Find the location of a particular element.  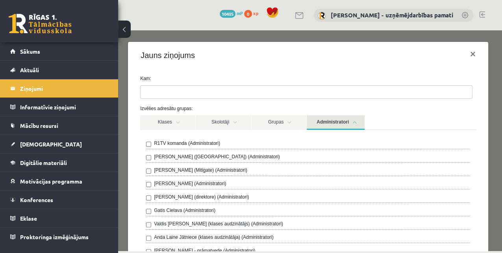

a: Informatīvie ziņojumi is located at coordinates (59, 107).